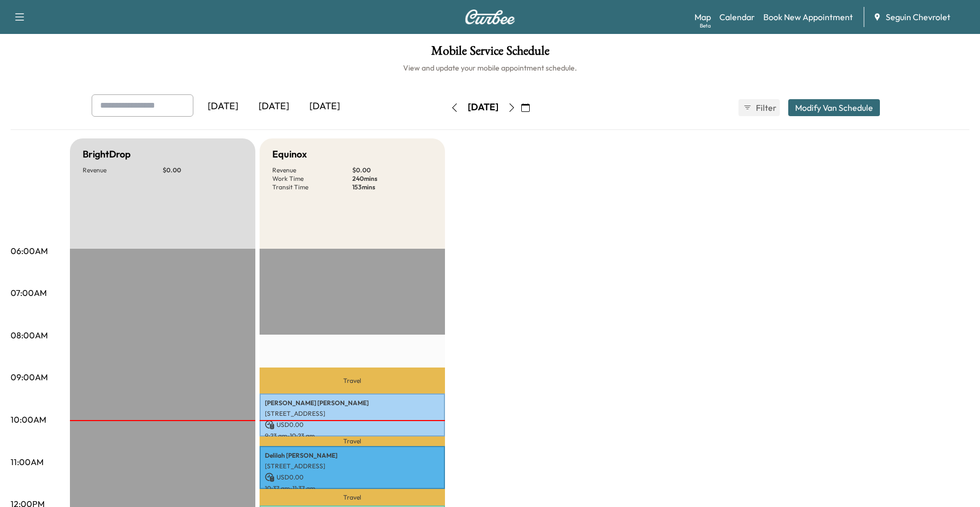  What do you see at coordinates (289, 154) in the screenshot?
I see `h5: Equinox` at bounding box center [289, 154].